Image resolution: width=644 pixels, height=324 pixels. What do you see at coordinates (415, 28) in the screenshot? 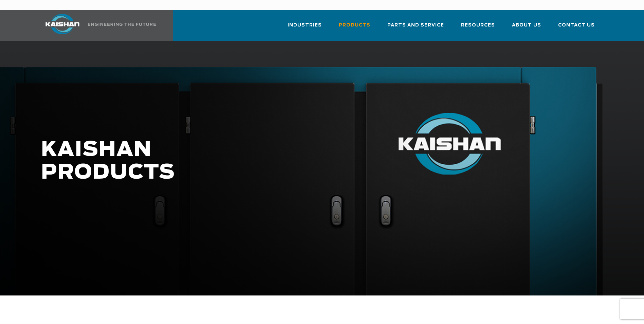
I see `a: Parts and Service` at bounding box center [415, 28].